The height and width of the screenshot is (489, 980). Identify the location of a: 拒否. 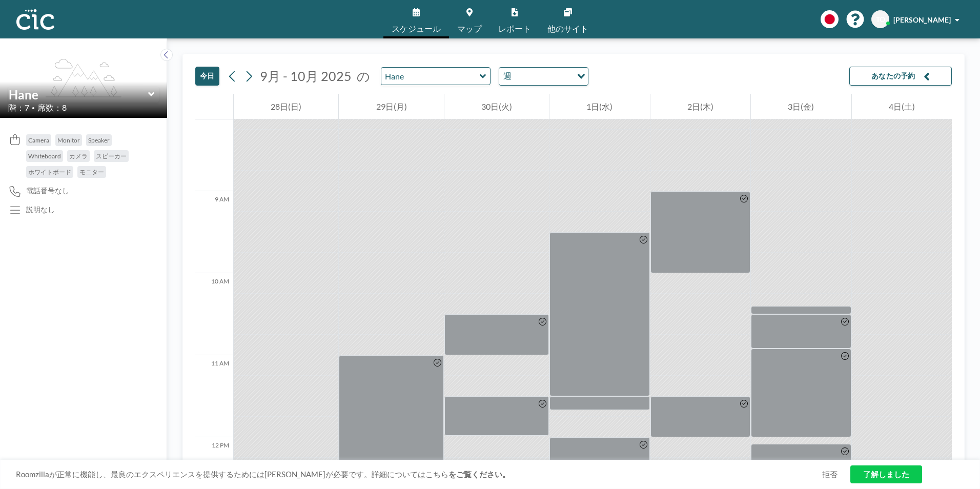
(830, 474).